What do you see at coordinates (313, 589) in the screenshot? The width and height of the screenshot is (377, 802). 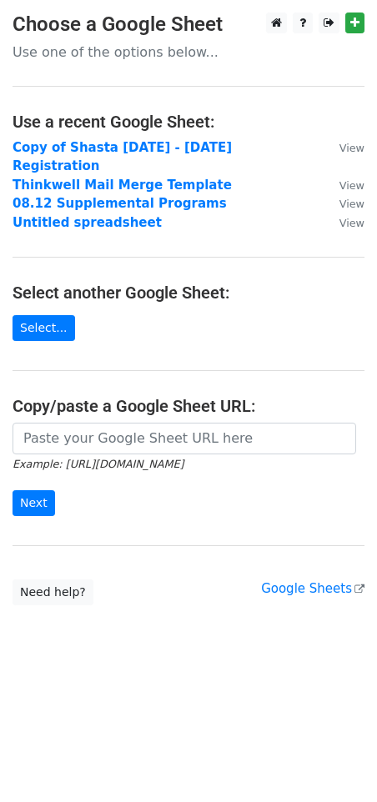 I see `a: Google Sheets` at bounding box center [313, 589].